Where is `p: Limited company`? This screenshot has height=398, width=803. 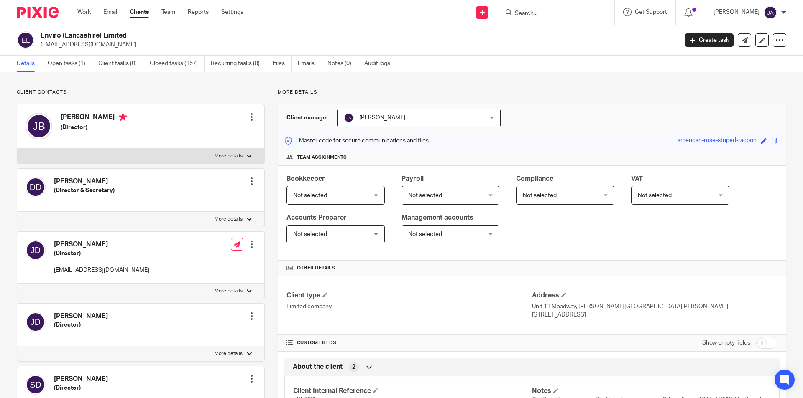 p: Limited company is located at coordinates (409, 307).